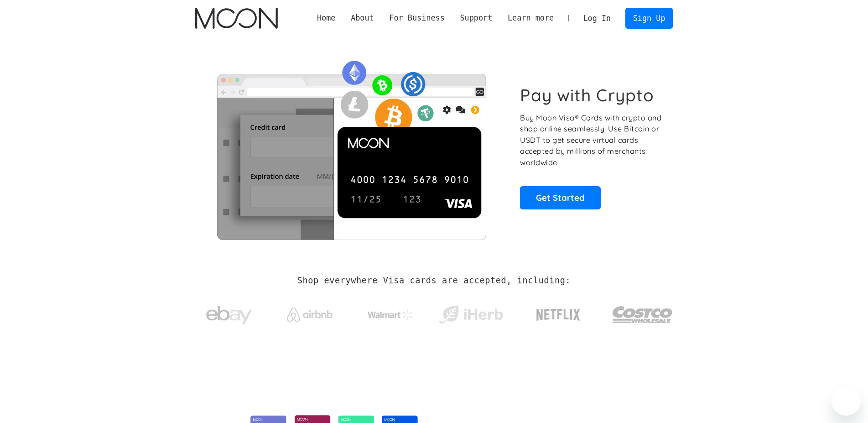 The width and height of the screenshot is (868, 423). What do you see at coordinates (643, 312) in the screenshot?
I see `a: Costco` at bounding box center [643, 312].